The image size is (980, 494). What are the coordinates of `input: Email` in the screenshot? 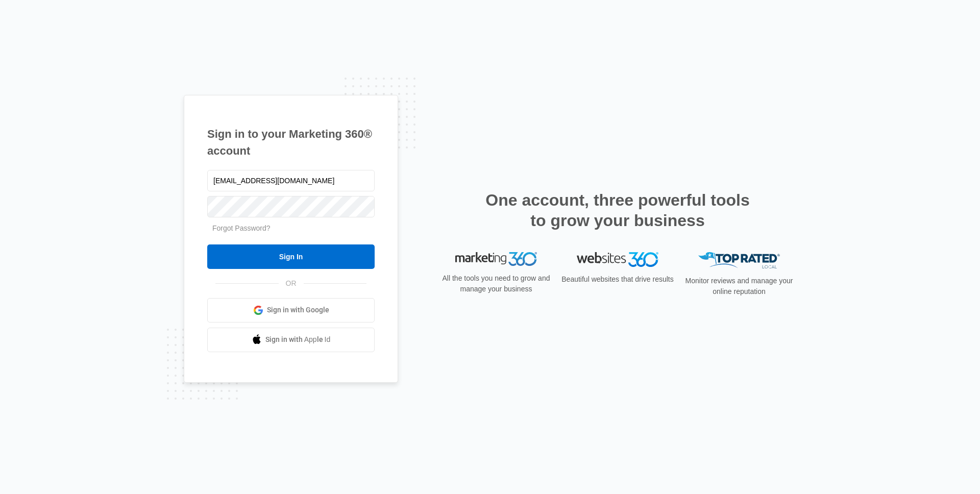 It's located at (291, 181).